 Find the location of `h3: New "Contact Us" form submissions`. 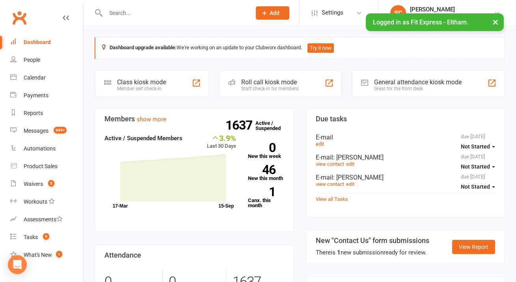

h3: New "Contact Us" form submissions is located at coordinates (373, 241).